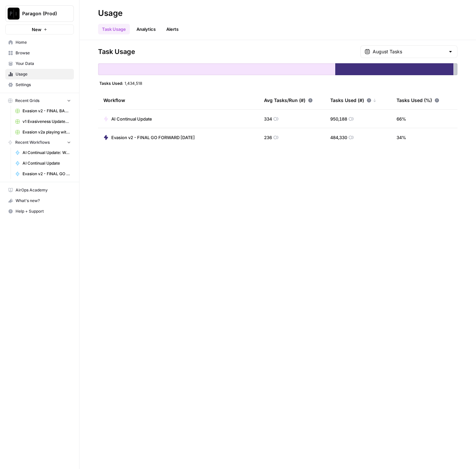 Image resolution: width=476 pixels, height=469 pixels. I want to click on a: Home, so click(39, 42).